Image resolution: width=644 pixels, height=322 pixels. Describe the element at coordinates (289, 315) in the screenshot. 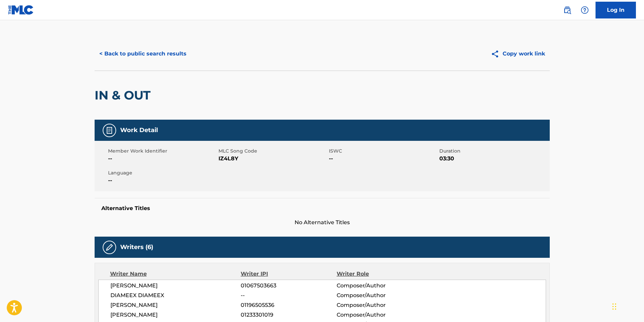

I see `span: 01233301019` at that location.